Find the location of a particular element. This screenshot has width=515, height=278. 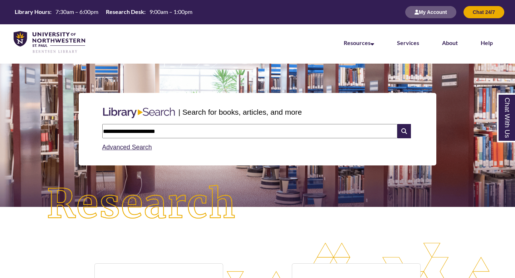

span: 7:30am – 6:00pm is located at coordinates (77, 11).